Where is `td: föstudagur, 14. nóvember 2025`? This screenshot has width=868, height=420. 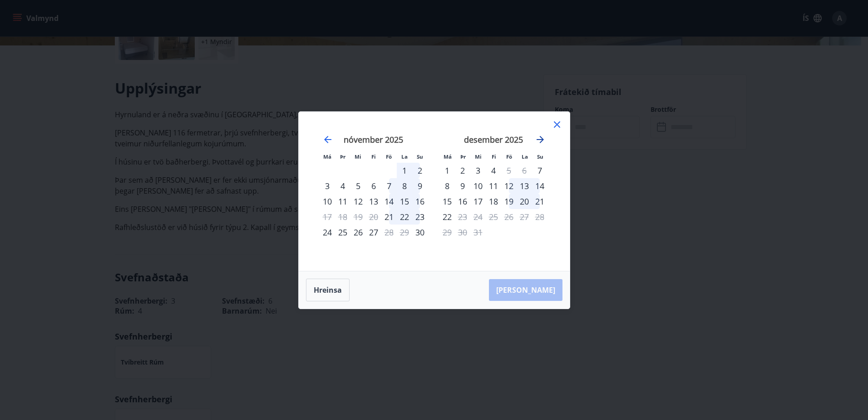
td: föstudagur, 14. nóvember 2025 is located at coordinates (389, 201).